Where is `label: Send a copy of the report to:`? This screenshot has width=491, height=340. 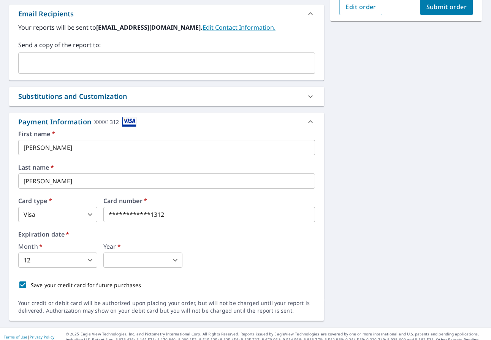 label: Send a copy of the report to: is located at coordinates (166, 45).